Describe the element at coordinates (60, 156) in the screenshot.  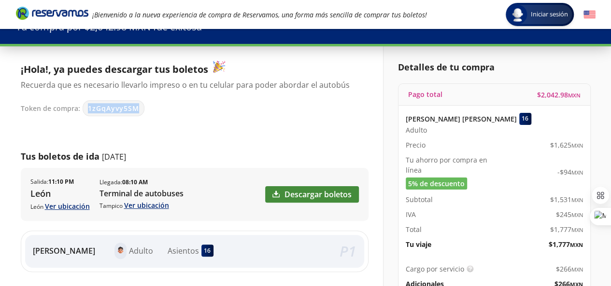
I see `p: Tus boletos de ida` at that location.